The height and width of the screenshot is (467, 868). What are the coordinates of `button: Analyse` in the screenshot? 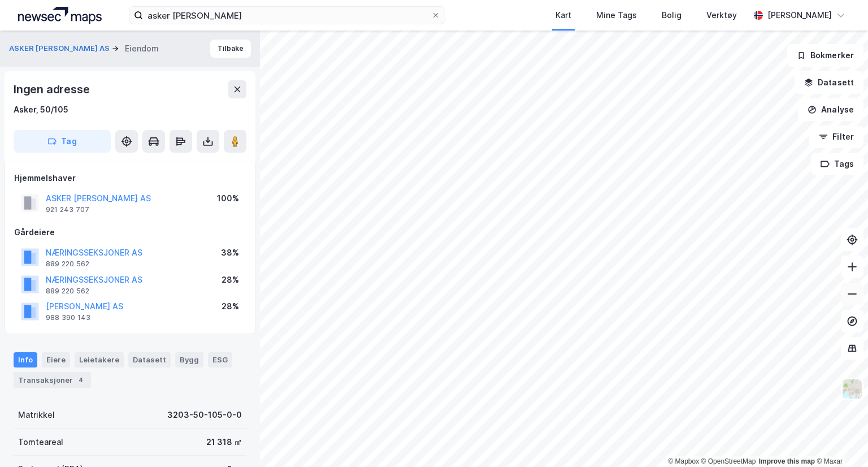 It's located at (831, 110).